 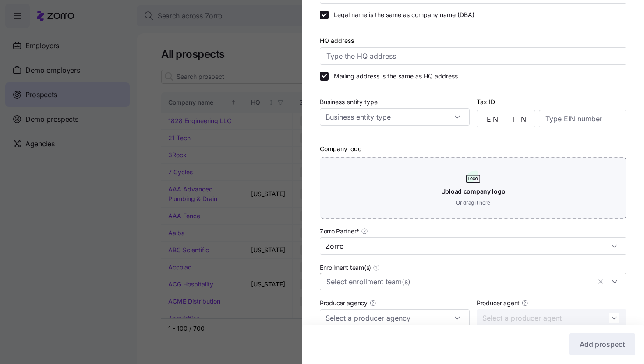 What do you see at coordinates (340, 149) in the screenshot?
I see `label: Company logo` at bounding box center [340, 149].